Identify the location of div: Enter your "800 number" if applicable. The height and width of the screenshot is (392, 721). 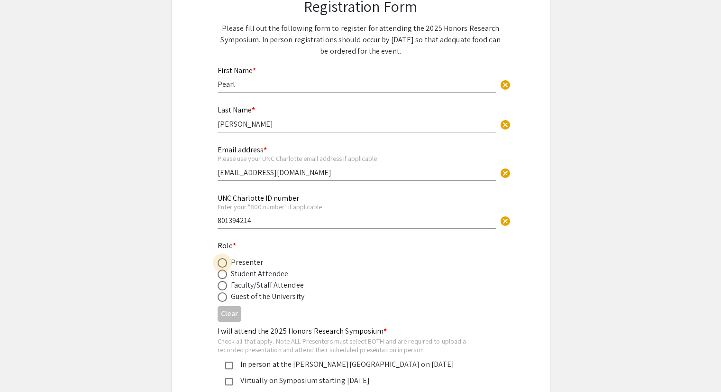
(357, 207).